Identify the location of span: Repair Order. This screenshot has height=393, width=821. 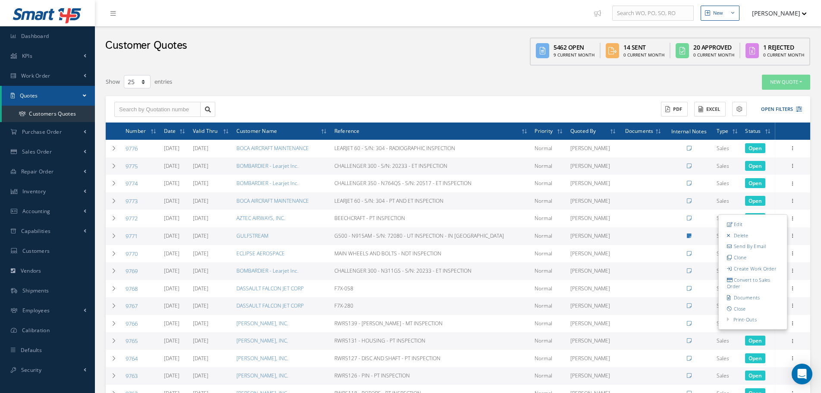
(38, 171).